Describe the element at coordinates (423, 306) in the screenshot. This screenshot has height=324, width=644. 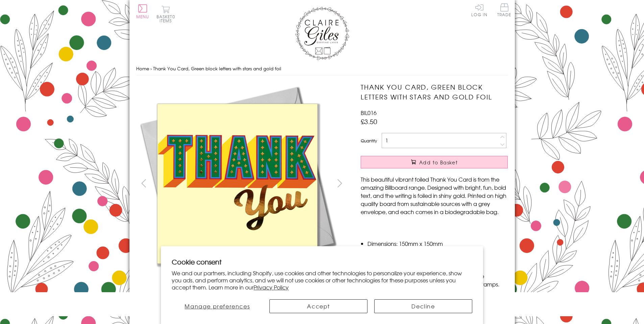
I see `button: Decline` at that location.